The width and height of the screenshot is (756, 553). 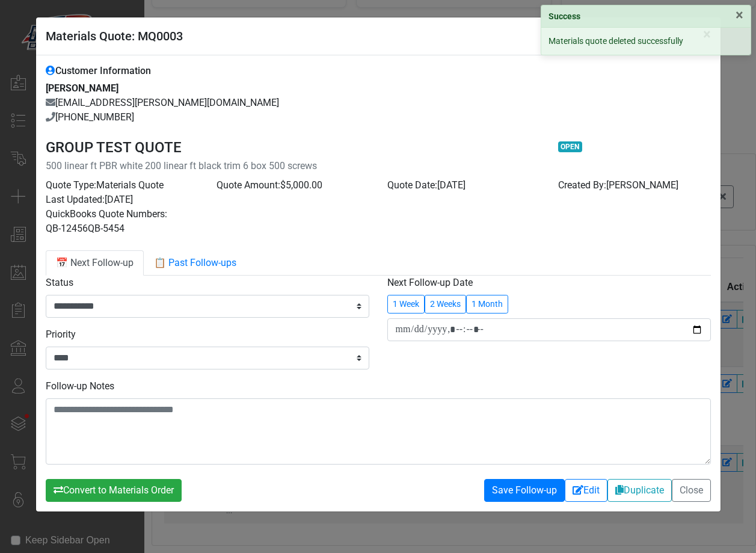 I want to click on a: 📋 Past Follow-ups, so click(x=195, y=263).